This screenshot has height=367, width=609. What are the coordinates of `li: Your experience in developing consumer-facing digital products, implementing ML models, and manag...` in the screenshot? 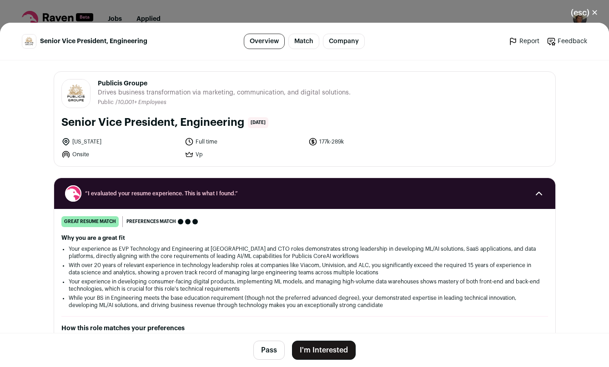 It's located at (305, 286).